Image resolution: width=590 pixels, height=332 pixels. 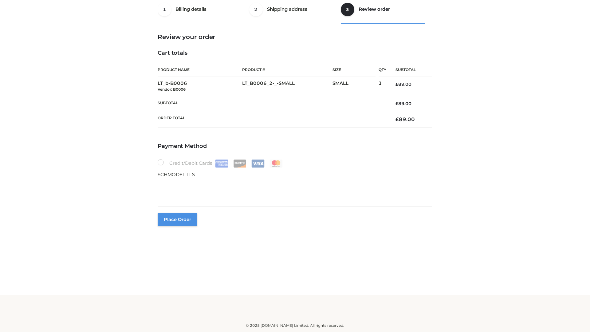 I want to click on h4: Payment Method, so click(x=295, y=146).